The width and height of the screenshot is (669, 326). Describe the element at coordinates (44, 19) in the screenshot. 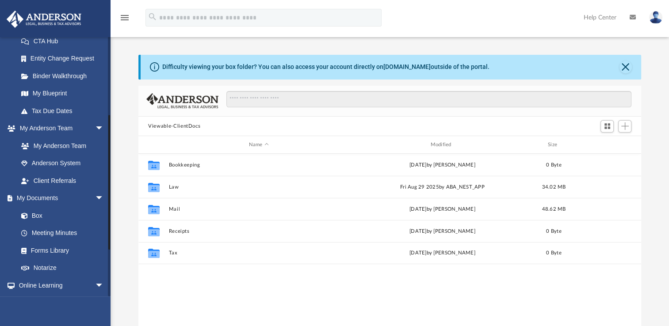

I see `img: Anderson Advisors Platinum Portal` at that location.